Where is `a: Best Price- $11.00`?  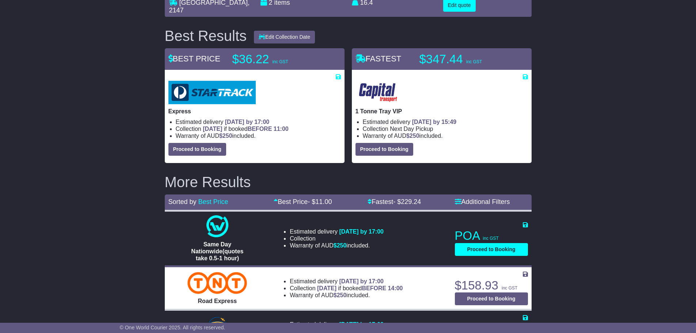 a: Best Price- $11.00 is located at coordinates (302, 202).